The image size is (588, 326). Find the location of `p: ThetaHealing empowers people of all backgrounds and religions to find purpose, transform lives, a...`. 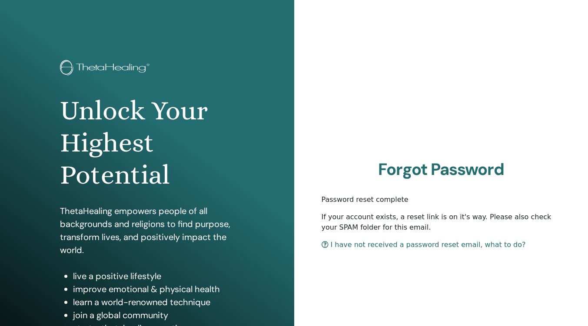

p: ThetaHealing empowers people of all backgrounds and religions to find purpose, transform lives, a... is located at coordinates (147, 231).